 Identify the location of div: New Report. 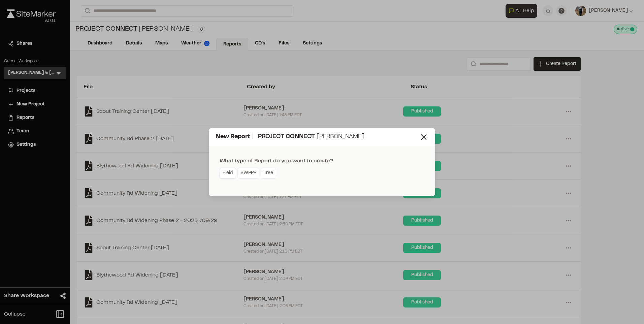
(318, 137).